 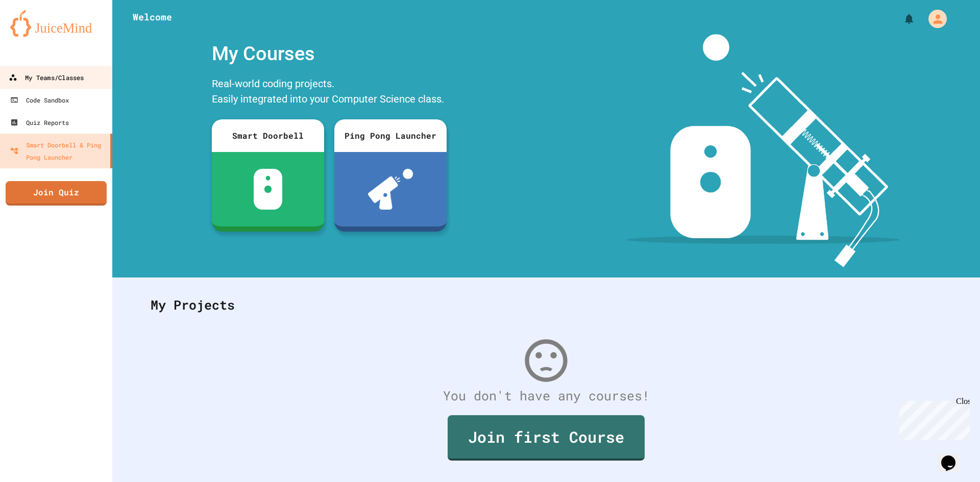 I want to click on div: My Courses, so click(x=329, y=54).